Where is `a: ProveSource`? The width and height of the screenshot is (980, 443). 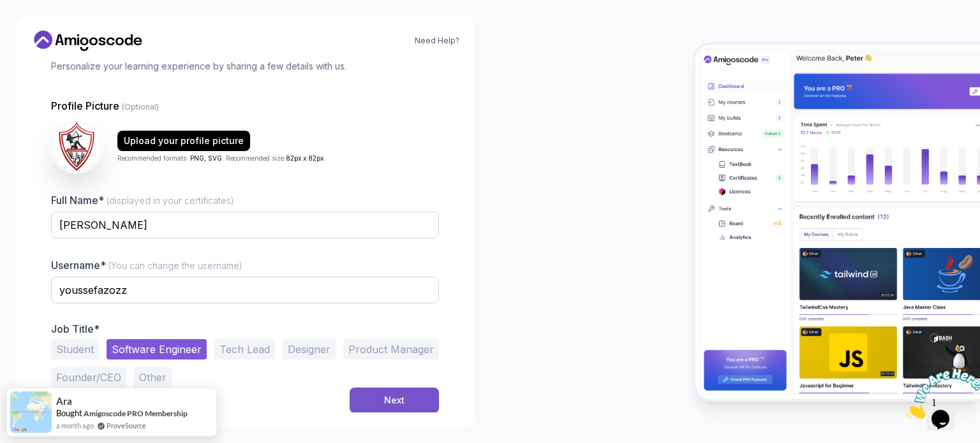 a: ProveSource is located at coordinates (126, 425).